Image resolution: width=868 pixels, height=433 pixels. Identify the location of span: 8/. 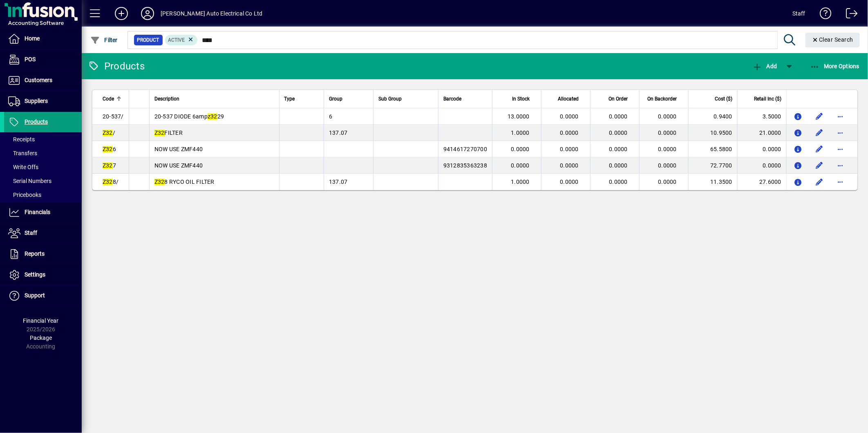
(111, 182).